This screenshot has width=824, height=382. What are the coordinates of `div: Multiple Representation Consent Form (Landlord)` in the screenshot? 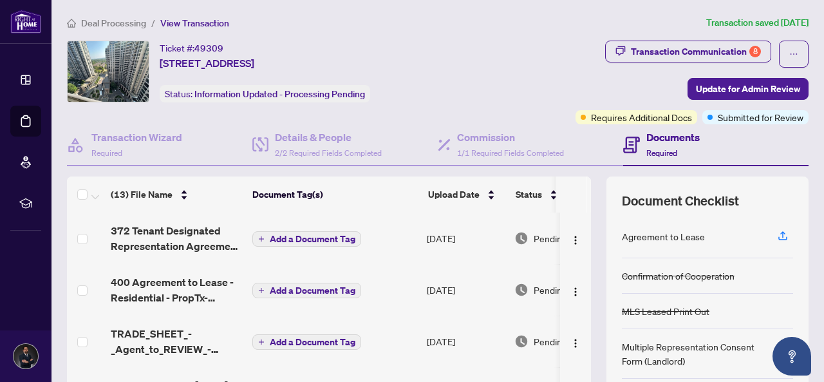 It's located at (692, 353).